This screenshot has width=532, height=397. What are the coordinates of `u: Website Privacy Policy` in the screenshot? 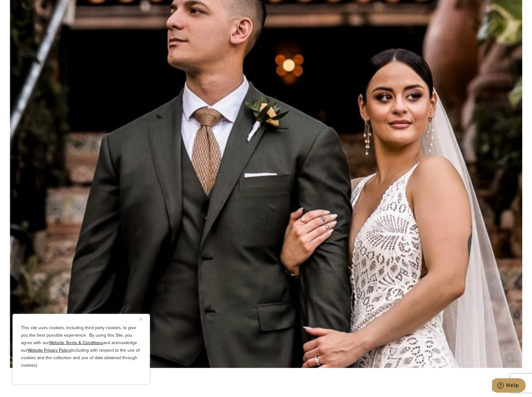 It's located at (49, 350).